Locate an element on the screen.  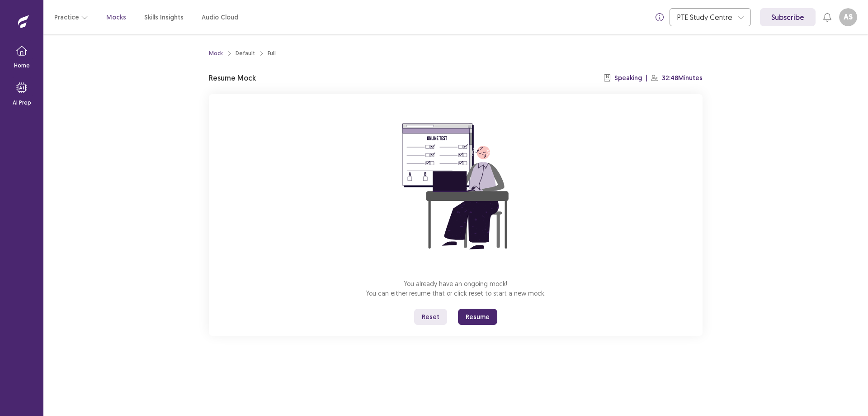
nav: breadcrumb is located at coordinates (242, 53).